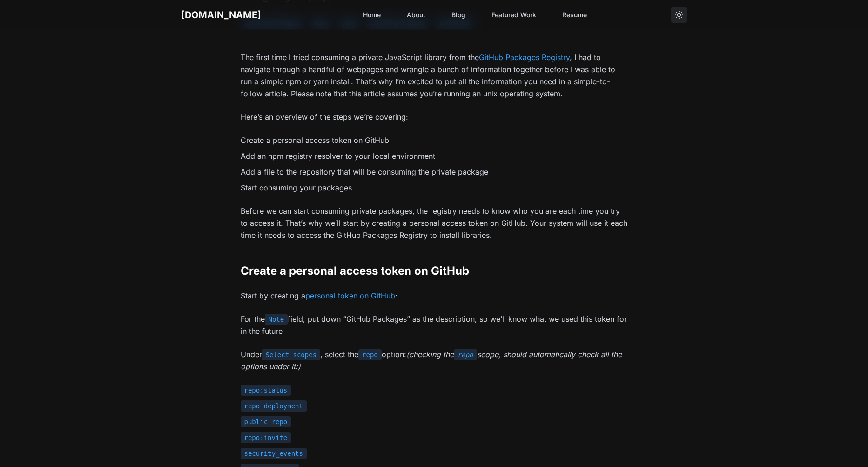 The image size is (868, 467). Describe the element at coordinates (266, 438) in the screenshot. I see `code: repo:invite` at that location.